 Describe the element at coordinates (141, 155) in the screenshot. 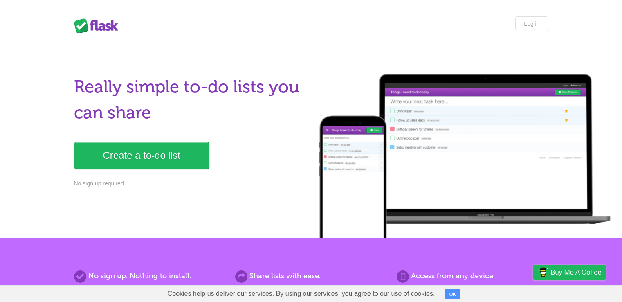

I see `a: Create a to-do list` at that location.